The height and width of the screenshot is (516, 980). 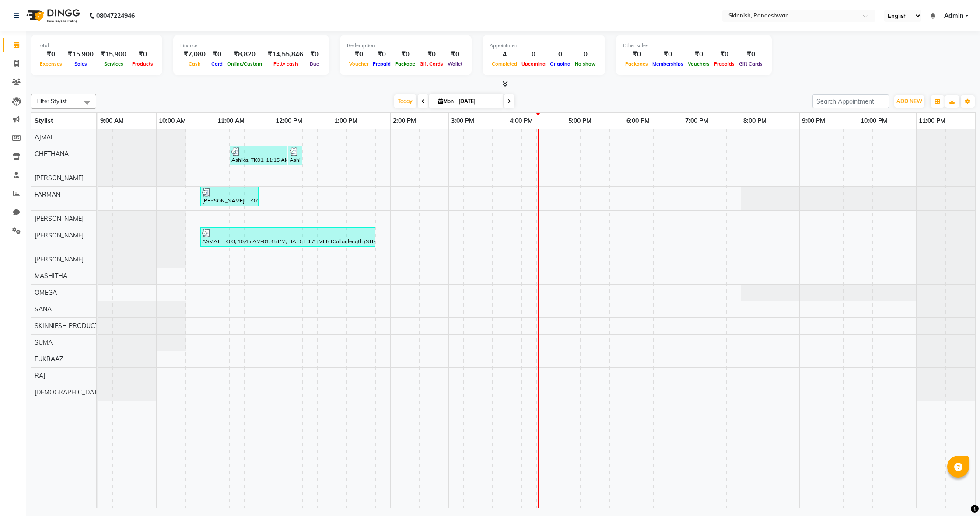 I want to click on a: 9:00 PM, so click(x=813, y=121).